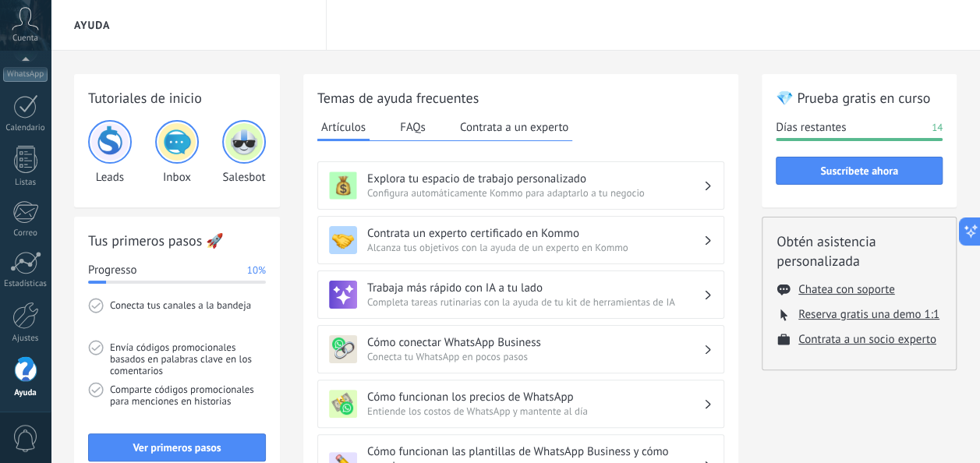 The width and height of the screenshot is (980, 463). I want to click on div: Inbox, so click(177, 152).